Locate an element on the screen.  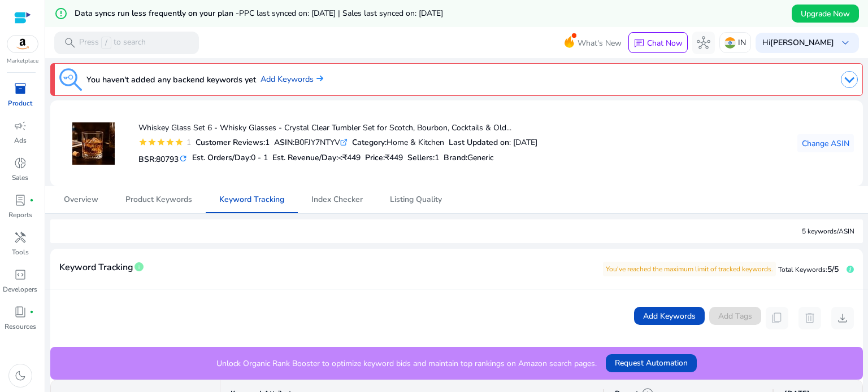
span: handyman is located at coordinates (20, 238).